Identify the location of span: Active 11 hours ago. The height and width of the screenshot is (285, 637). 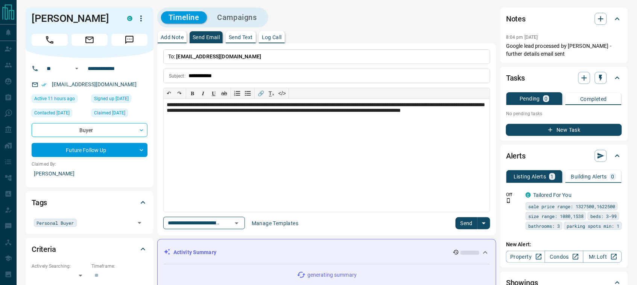
(55, 99).